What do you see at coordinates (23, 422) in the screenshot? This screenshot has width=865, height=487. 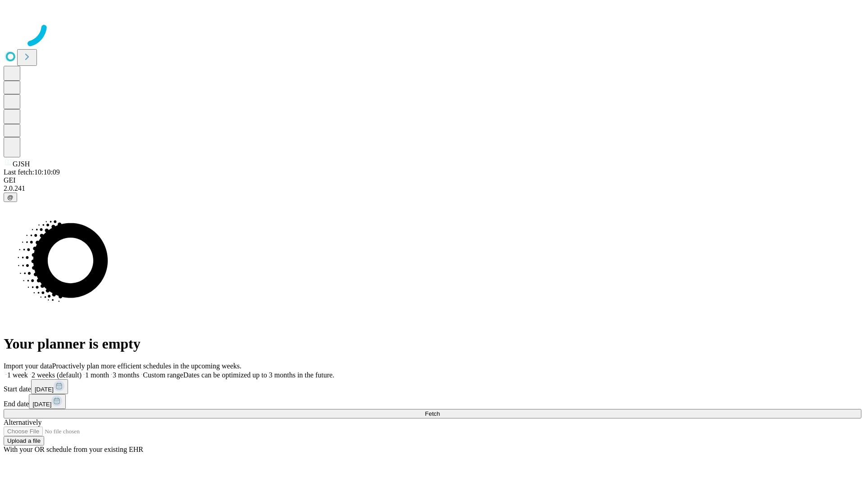 I see `span: Alternatively` at bounding box center [23, 422].